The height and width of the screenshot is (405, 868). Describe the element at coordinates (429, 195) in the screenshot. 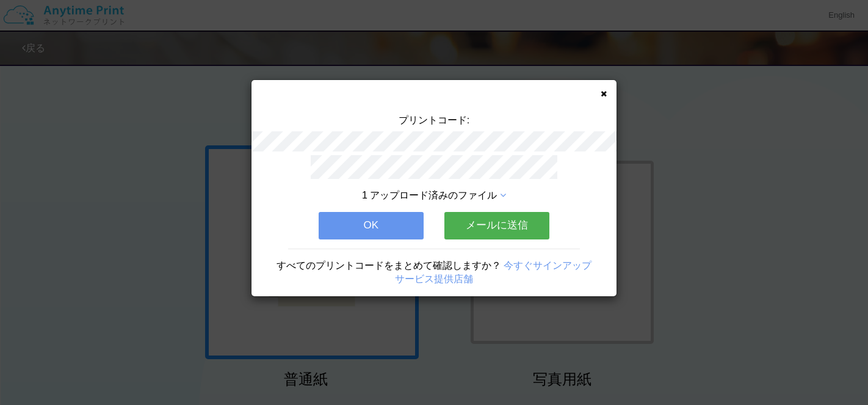

I see `span: 1 アップロード済みのファイル` at that location.